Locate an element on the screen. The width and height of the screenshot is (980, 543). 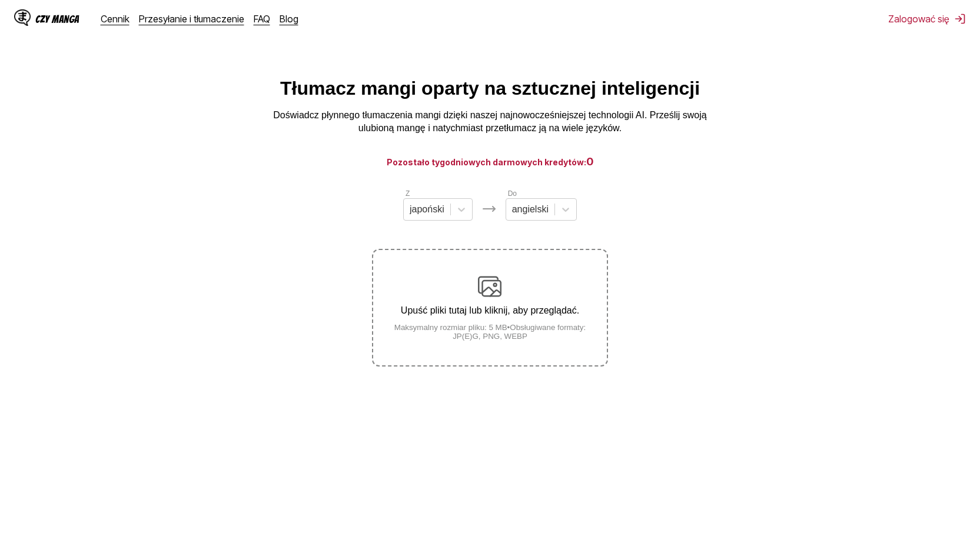
img: Wyloguj się is located at coordinates (960, 19).